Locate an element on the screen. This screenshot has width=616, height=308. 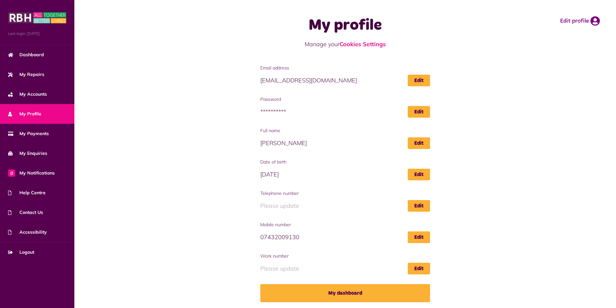
span: Mobile number is located at coordinates (345, 225).